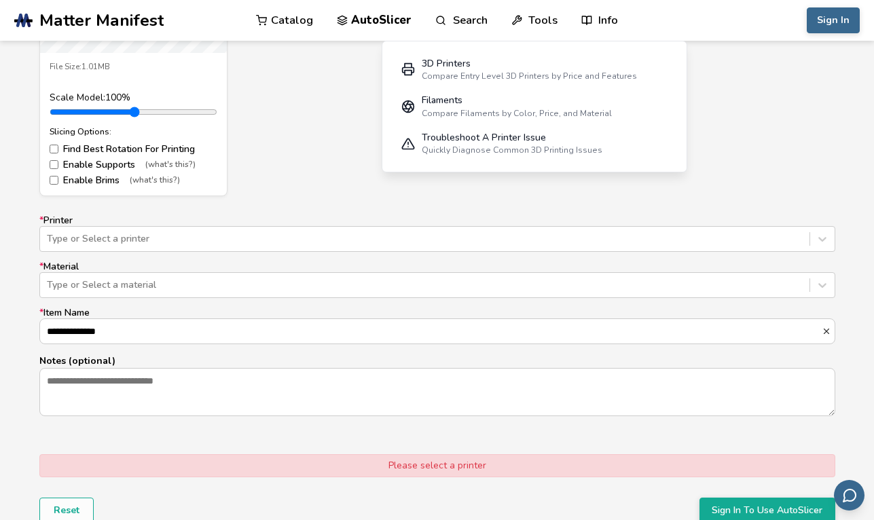  What do you see at coordinates (133, 165) in the screenshot?
I see `label: Enable Supports` at bounding box center [133, 165].